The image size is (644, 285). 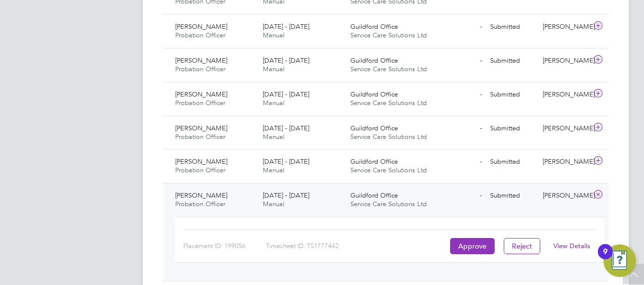 What do you see at coordinates (571, 246) in the screenshot?
I see `a: View Details` at bounding box center [571, 246].